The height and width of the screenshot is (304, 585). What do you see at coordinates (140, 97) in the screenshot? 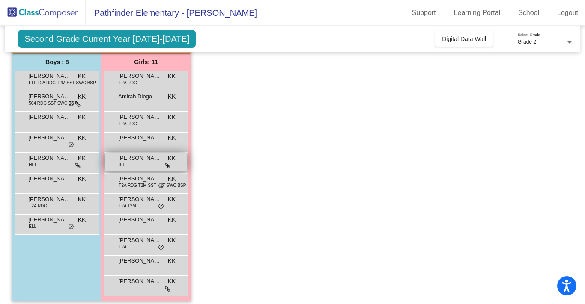
I see `span: Amirah Diego` at bounding box center [140, 97].